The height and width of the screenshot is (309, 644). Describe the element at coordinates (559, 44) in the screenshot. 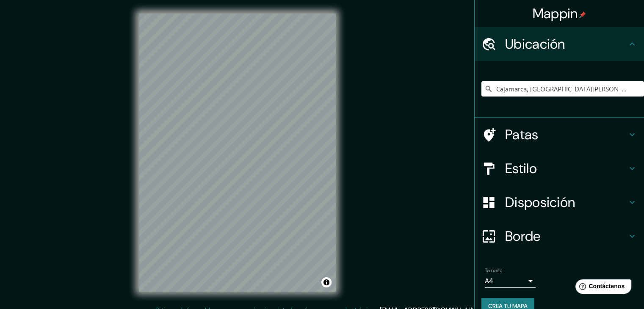

I see `div: Ubicación` at that location.